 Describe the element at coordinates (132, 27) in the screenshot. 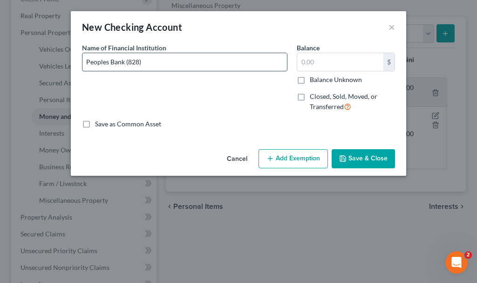

I see `div: New Checking Account` at that location.